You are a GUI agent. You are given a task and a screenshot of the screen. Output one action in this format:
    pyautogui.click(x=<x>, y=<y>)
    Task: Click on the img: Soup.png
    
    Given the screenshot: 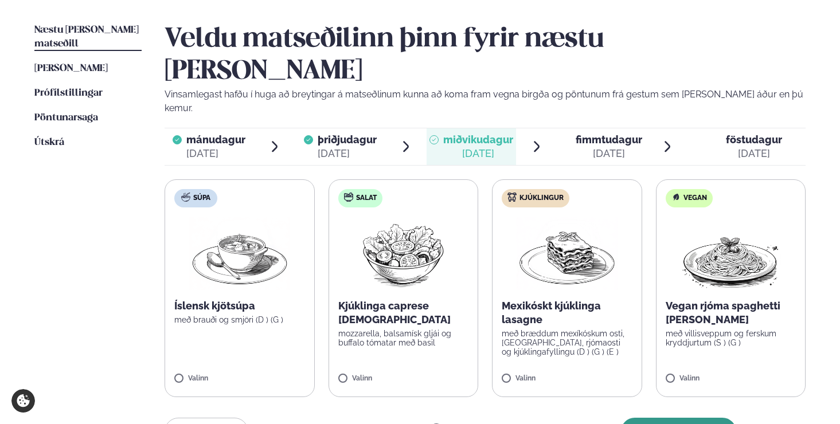 What is the action you would take?
    pyautogui.click(x=240, y=254)
    